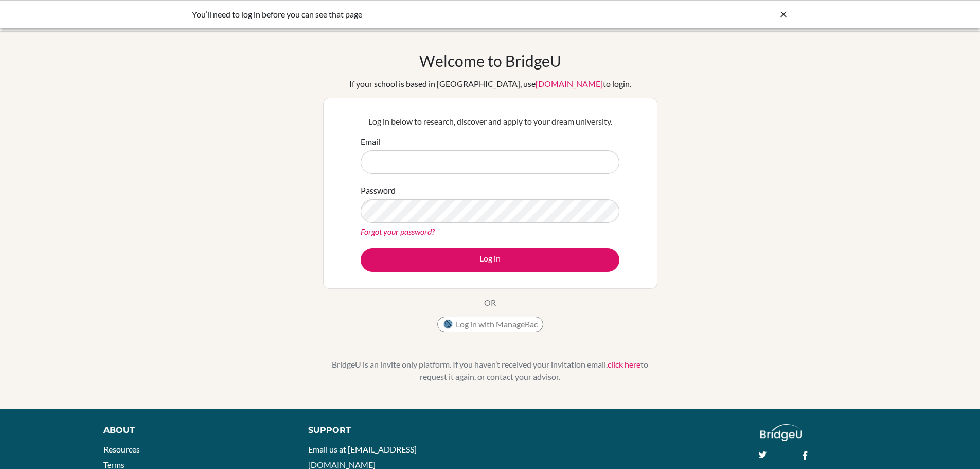 This screenshot has height=469, width=980. What do you see at coordinates (490, 121) in the screenshot?
I see `p: Log in below to research, discover and apply to your dream university.` at bounding box center [490, 121].